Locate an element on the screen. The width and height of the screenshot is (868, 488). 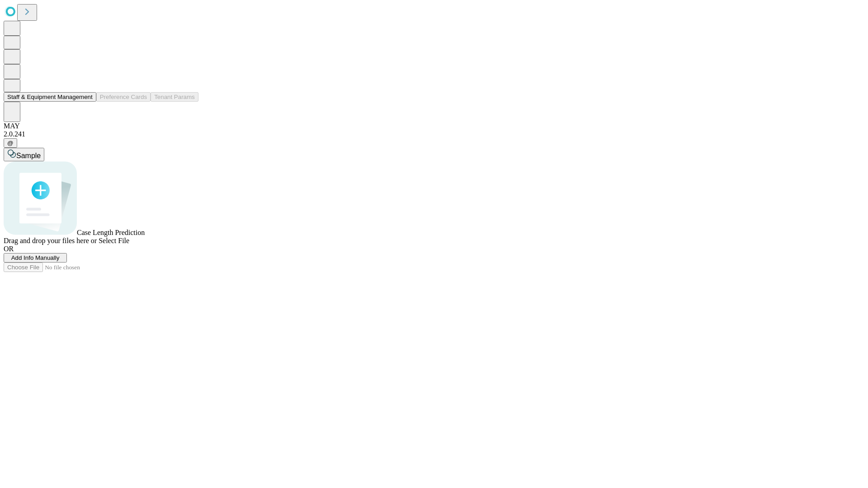
span: Select File is located at coordinates (114, 240).